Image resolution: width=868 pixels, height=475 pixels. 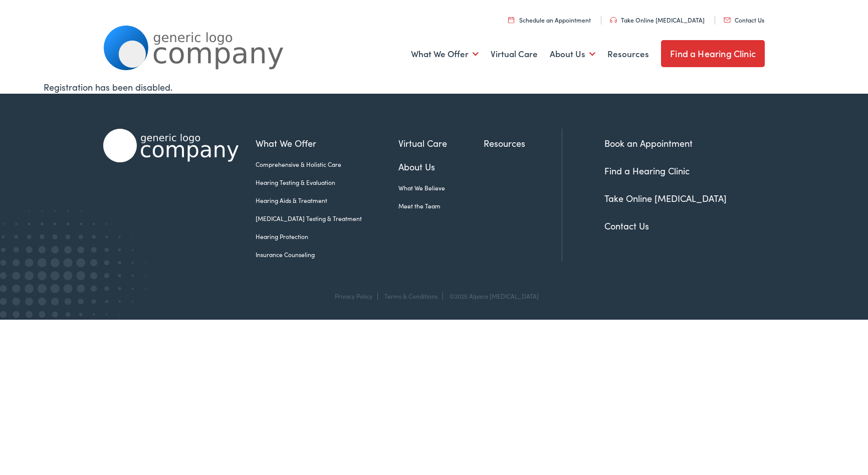 What do you see at coordinates (441, 188) in the screenshot?
I see `a: What We Believe` at bounding box center [441, 188].